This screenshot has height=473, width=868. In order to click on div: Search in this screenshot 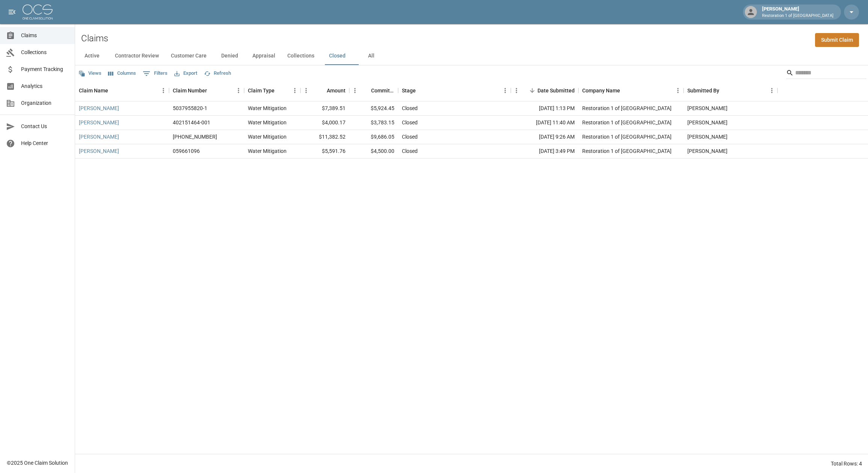, I will do `click(826, 73)`.